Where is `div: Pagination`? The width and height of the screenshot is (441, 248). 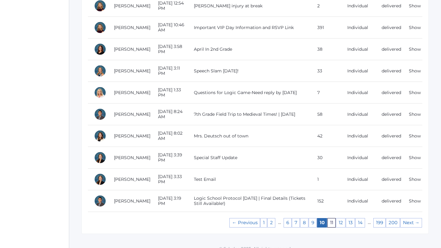
div: Pagination is located at coordinates (325, 223).